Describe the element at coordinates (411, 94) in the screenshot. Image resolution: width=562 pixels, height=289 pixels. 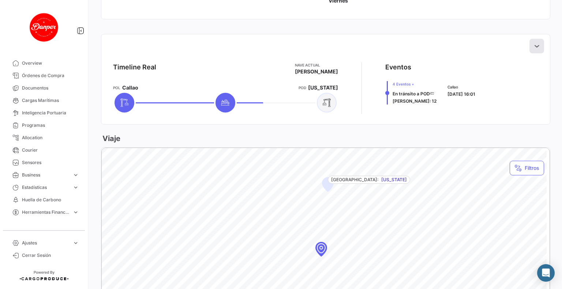
I see `span: En tránsito a POD` at that location.